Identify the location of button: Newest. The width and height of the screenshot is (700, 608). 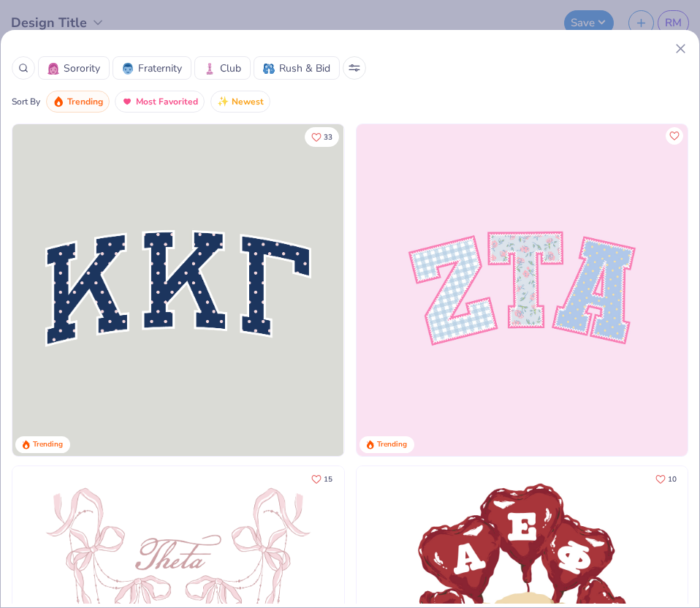
(241, 102).